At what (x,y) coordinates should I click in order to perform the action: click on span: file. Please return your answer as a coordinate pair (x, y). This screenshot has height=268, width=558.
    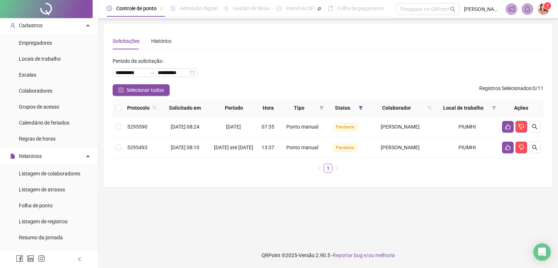
    Looking at the image, I should click on (13, 156).